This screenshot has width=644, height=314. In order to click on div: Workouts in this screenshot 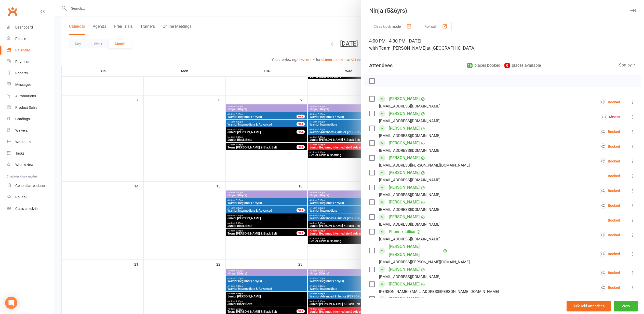, I will do `click(23, 142)`.